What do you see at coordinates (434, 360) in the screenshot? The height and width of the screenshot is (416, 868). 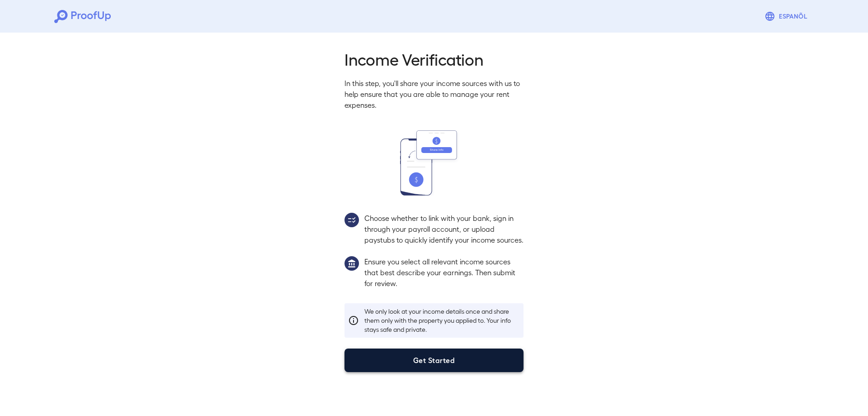 I see `button: Get Started` at bounding box center [434, 360].